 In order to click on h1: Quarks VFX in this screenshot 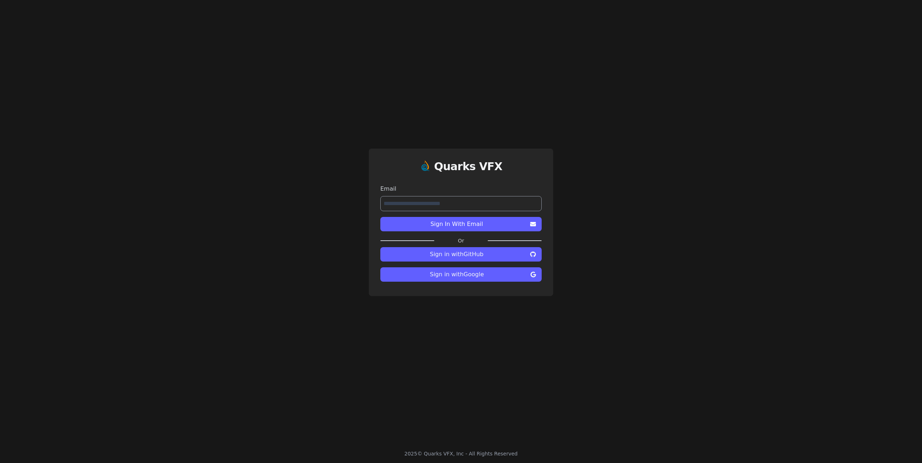, I will do `click(468, 167)`.